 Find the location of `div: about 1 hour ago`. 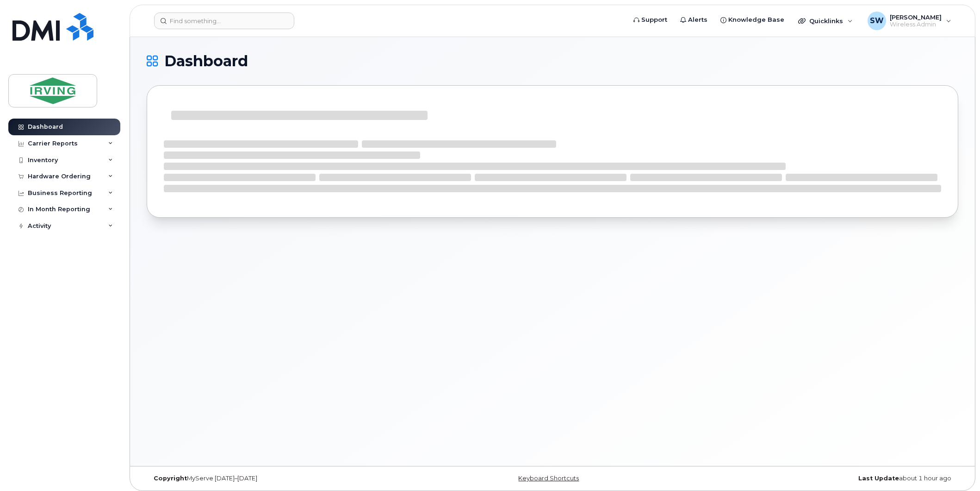

div: about 1 hour ago is located at coordinates (823, 478).